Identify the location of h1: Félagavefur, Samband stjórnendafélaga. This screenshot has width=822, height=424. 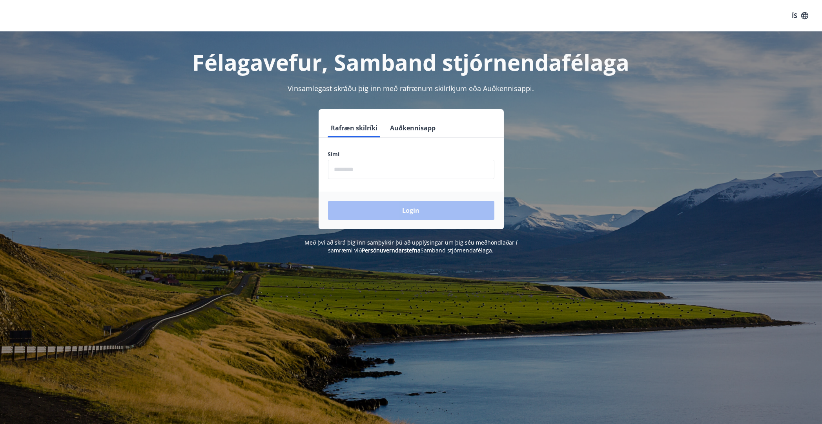
(411, 62).